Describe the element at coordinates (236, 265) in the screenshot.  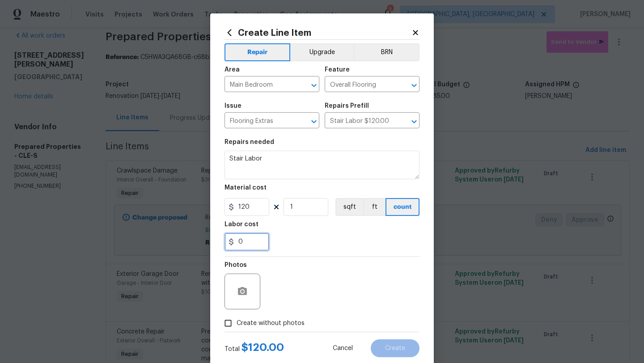
I see `h5: Photos` at that location.